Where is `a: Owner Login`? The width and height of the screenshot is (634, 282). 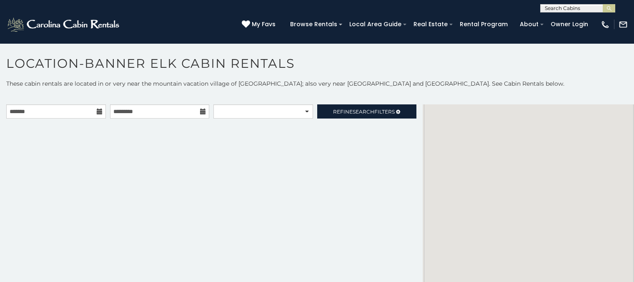 a: Owner Login is located at coordinates (569, 24).